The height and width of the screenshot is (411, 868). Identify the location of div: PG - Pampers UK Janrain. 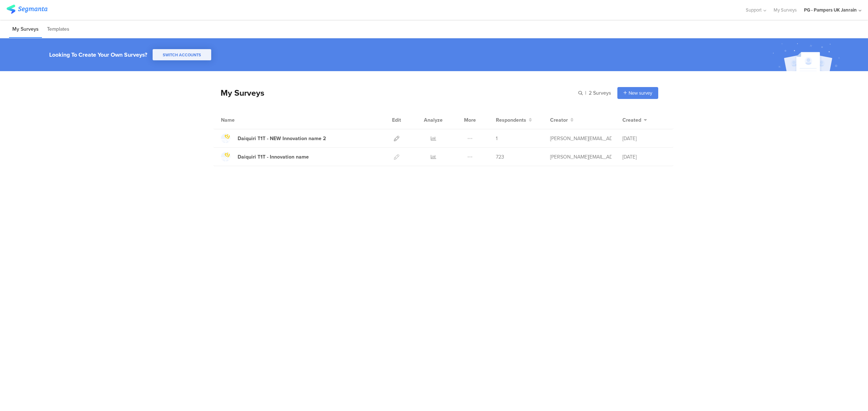
(831, 10).